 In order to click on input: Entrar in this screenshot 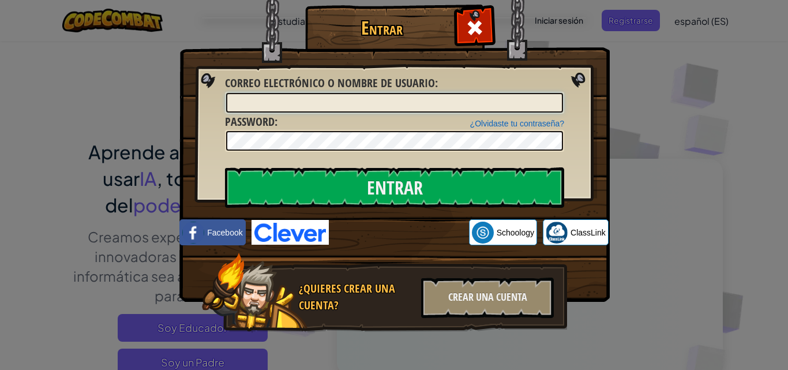, I will do `click(394, 187)`.